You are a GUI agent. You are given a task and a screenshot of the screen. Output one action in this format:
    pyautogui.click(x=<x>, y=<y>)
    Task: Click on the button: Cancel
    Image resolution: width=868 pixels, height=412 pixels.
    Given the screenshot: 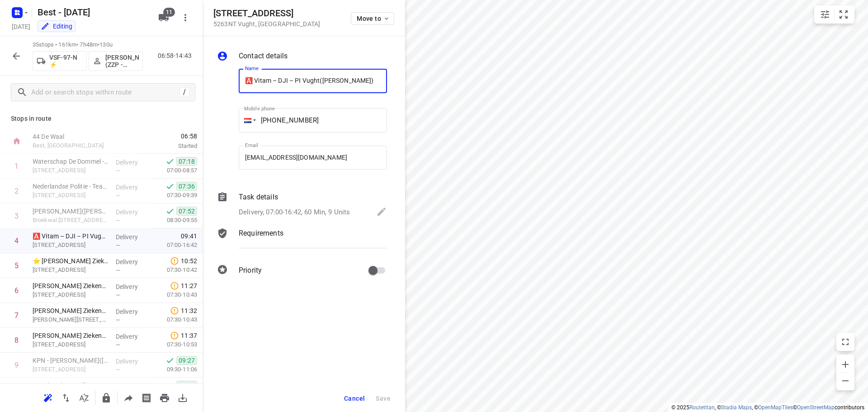 What is the action you would take?
    pyautogui.click(x=355, y=398)
    